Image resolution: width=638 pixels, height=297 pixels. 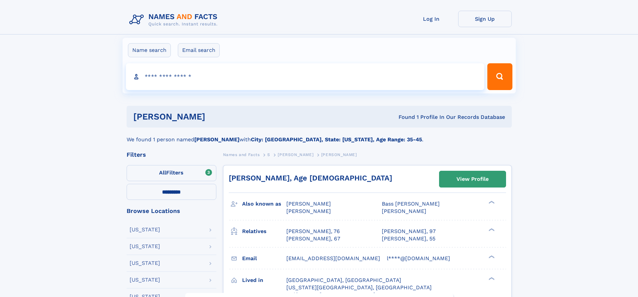 What do you see at coordinates (149, 50) in the screenshot?
I see `label: Name search` at bounding box center [149, 50].